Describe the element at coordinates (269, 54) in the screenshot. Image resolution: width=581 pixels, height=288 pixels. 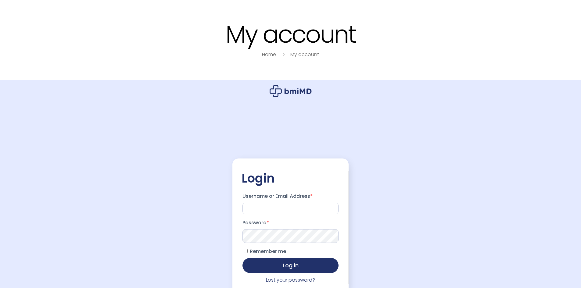
I see `a: Home` at that location.